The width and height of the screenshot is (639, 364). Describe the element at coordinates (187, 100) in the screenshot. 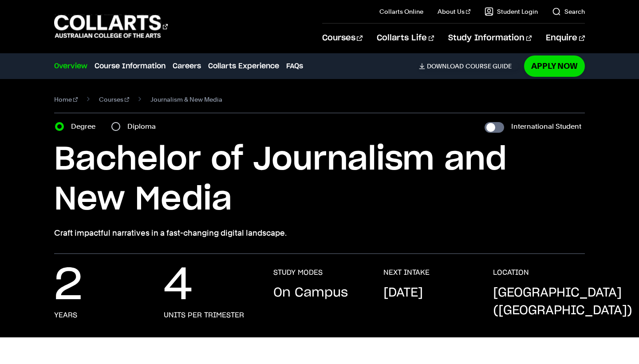

I see `span: Journalism & New Media` at that location.